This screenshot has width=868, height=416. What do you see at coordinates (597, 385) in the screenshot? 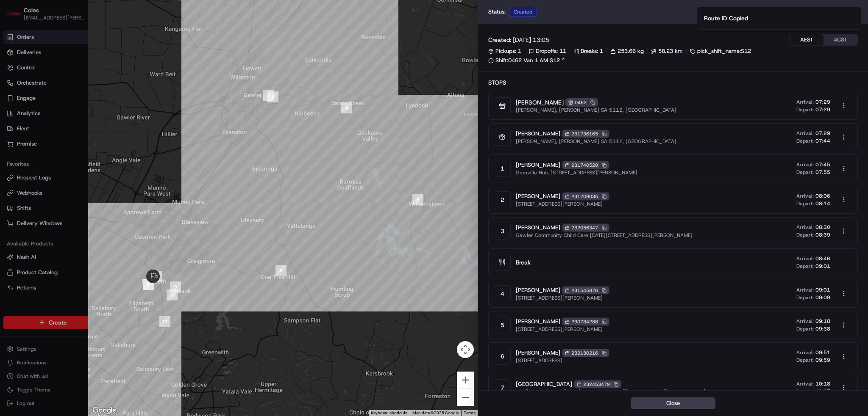
I see `div: 232453479` at bounding box center [597, 385].